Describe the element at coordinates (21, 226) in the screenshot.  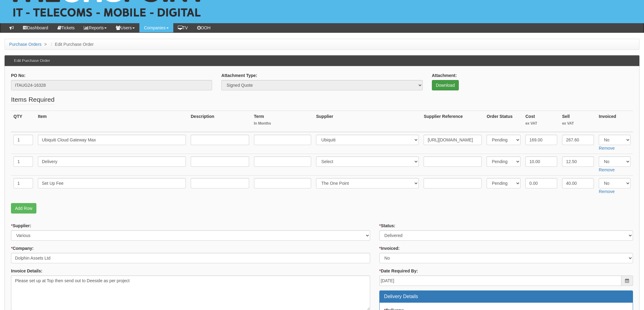
I see `label: Supplier:` at that location.